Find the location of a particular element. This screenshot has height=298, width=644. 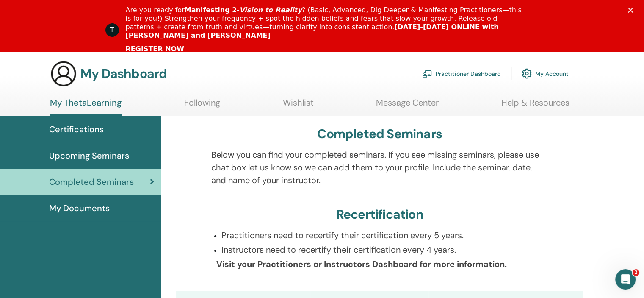

div: Are you ready for - ? (Basic, Advanced, Dig Deeper & Manifesting Practitioners—this is for you!) ... is located at coordinates (325, 23).